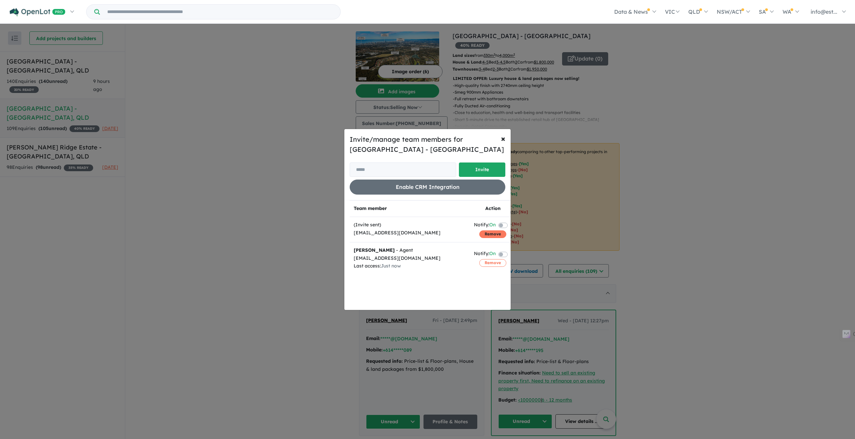 The width and height of the screenshot is (855, 439). Describe the element at coordinates (428, 187) in the screenshot. I see `button: Enable CRM Integration` at that location.